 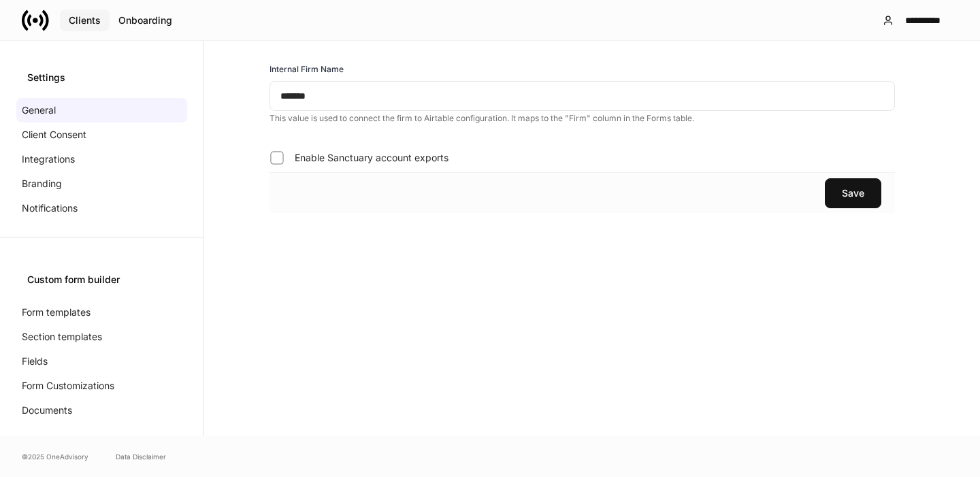 I want to click on a: Documents, so click(x=102, y=410).